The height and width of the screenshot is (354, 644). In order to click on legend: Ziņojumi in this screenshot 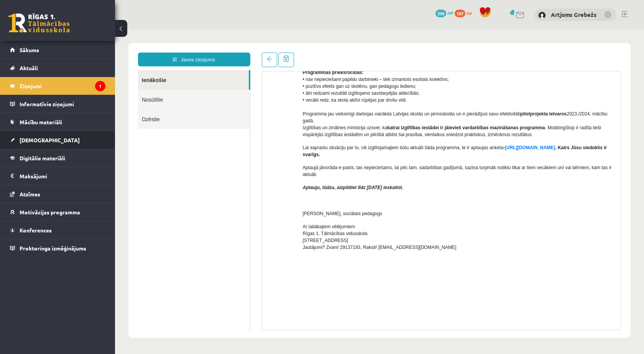, I will do `click(62, 86)`.